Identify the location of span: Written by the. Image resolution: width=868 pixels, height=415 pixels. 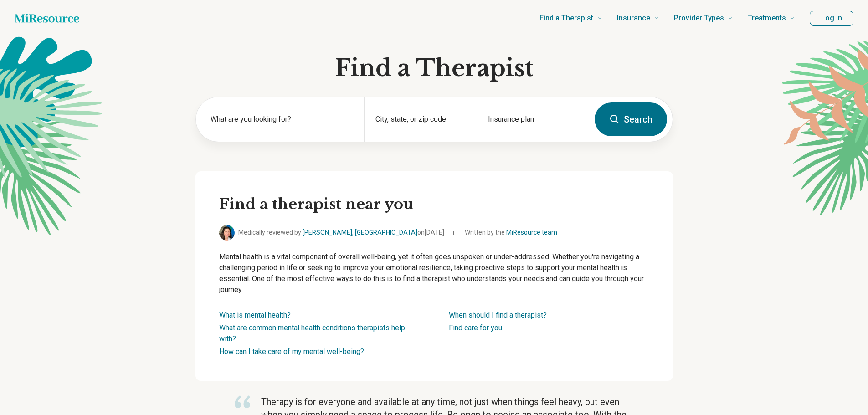
(511, 233).